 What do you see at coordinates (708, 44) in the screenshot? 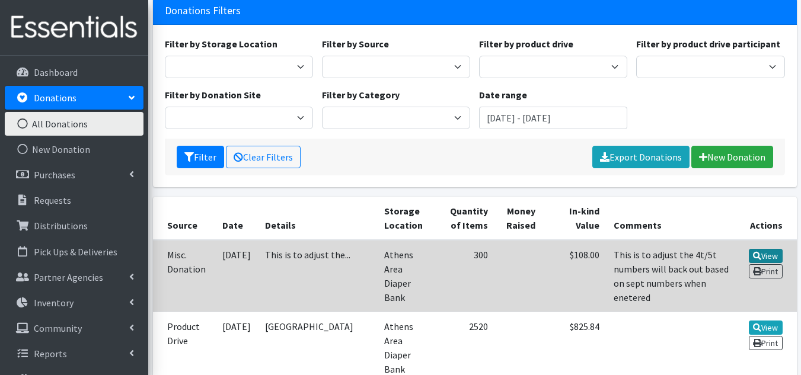
I see `label: Filter by product drive participant` at bounding box center [708, 44].